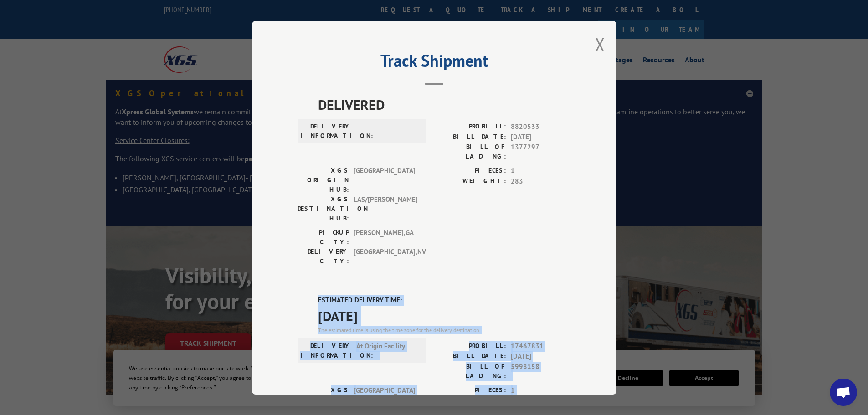 This screenshot has width=868, height=415. What do you see at coordinates (323, 238) in the screenshot?
I see `label: PICKUP CITY:` at bounding box center [323, 238].